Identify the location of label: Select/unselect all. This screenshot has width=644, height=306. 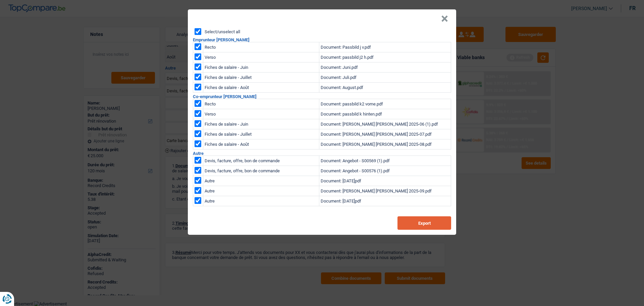
(223, 31).